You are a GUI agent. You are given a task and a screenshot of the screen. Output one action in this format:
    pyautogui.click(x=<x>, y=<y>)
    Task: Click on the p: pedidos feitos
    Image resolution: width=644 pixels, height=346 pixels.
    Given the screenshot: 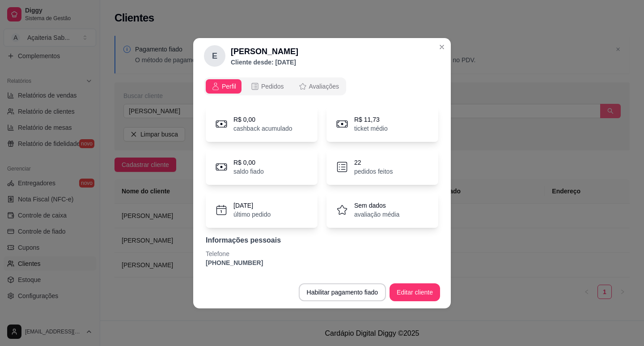 What is the action you would take?
    pyautogui.click(x=373, y=171)
    